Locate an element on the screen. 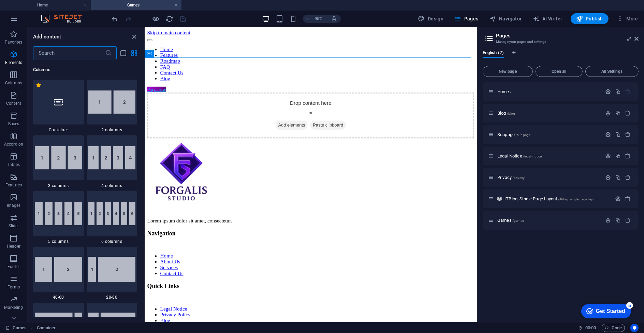 The width and height of the screenshot is (644, 333). p: Accordion is located at coordinates (14, 144).